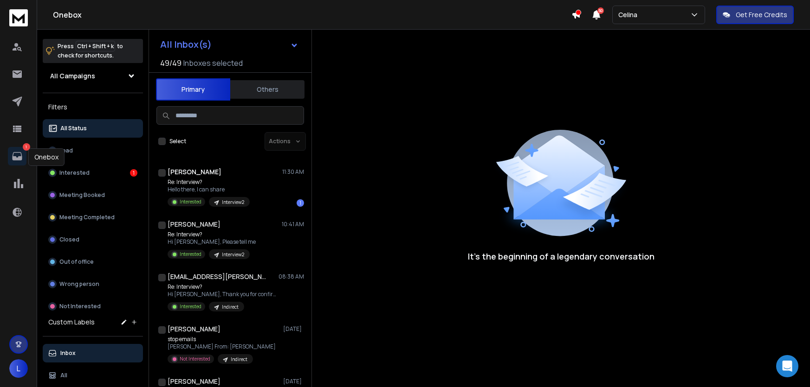 This screenshot has height=387, width=810. What do you see at coordinates (312, 15) in the screenshot?
I see `h1: Onebox` at bounding box center [312, 15].